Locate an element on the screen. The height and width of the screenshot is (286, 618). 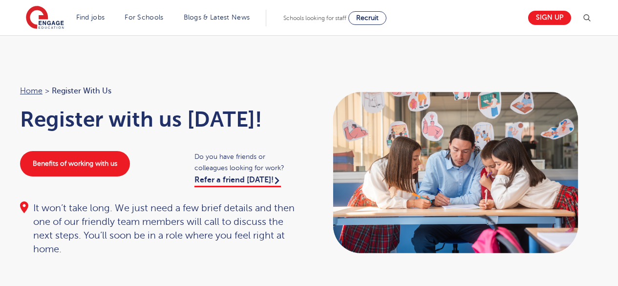
a: Recruit is located at coordinates (367, 18).